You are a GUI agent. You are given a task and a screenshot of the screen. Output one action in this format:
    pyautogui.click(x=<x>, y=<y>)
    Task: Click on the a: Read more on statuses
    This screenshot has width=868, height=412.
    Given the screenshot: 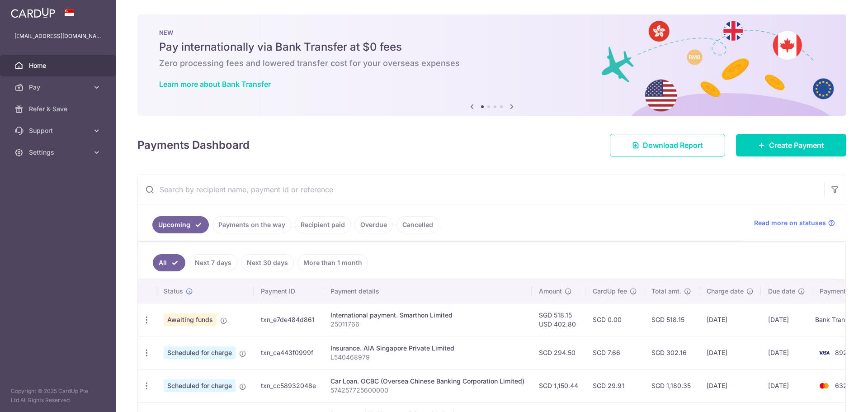 What is the action you would take?
    pyautogui.click(x=794, y=223)
    